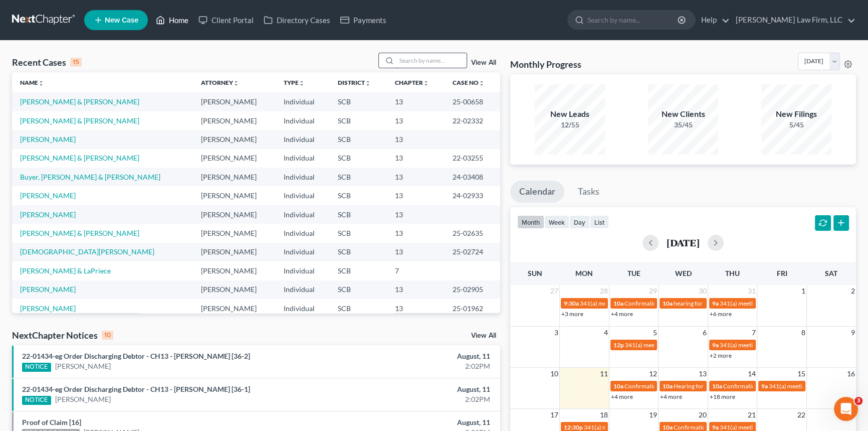  What do you see at coordinates (683, 125) in the screenshot?
I see `div: 35/45` at bounding box center [683, 125].